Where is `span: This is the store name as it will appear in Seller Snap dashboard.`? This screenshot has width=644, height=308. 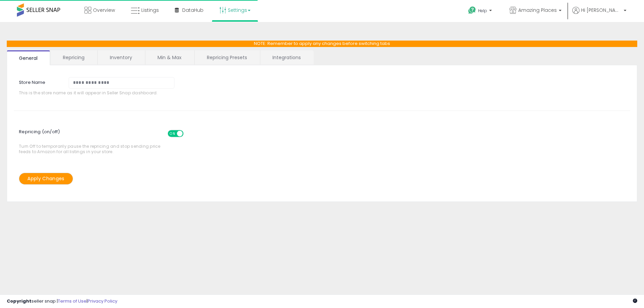
span: This is the store name as it will appear in Seller Snap dashboard. is located at coordinates (99, 93).